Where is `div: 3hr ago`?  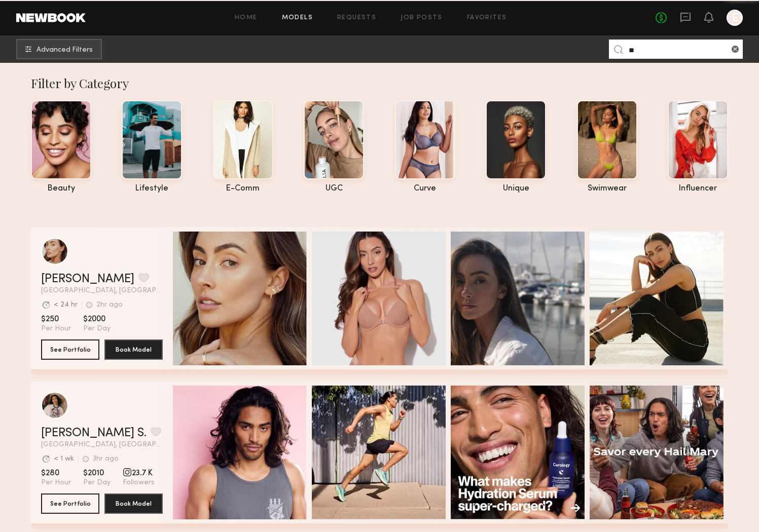 div: 3hr ago is located at coordinates (105, 459).